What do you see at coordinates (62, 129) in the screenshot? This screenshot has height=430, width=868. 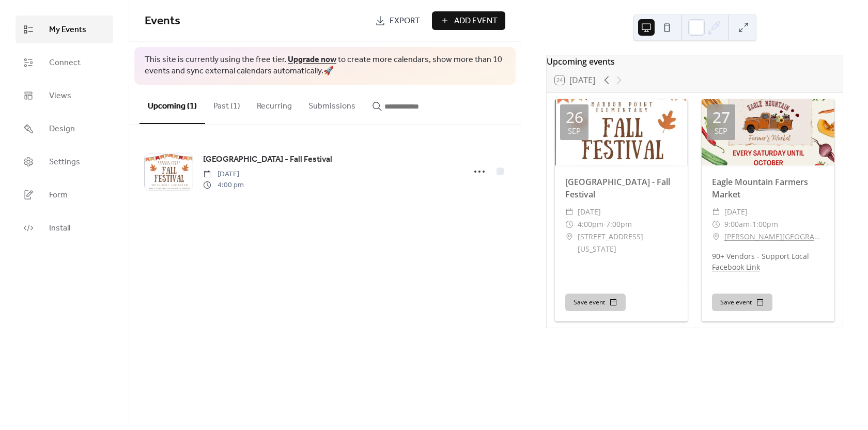 I see `span: Design` at bounding box center [62, 129].